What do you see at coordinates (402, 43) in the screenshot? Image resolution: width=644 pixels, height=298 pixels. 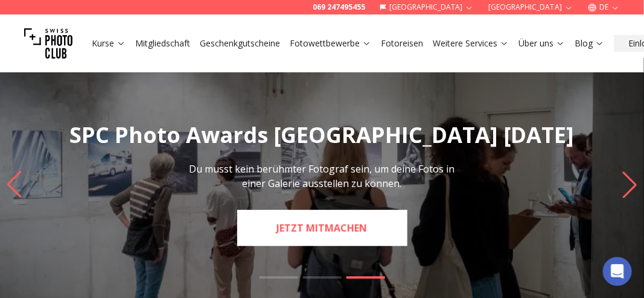 I see `button: Fotoreisen` at bounding box center [402, 43].